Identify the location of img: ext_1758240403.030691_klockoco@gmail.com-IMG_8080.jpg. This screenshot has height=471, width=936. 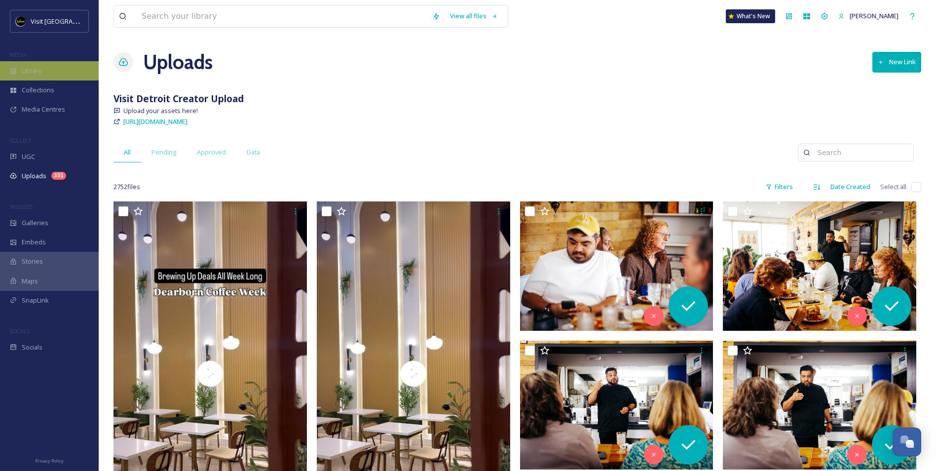
(617, 405).